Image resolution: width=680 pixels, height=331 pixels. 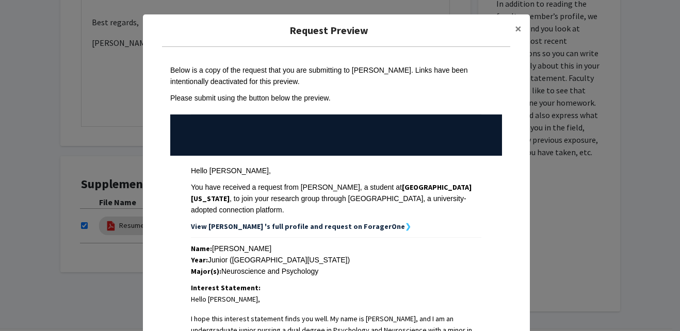 What do you see at coordinates (226, 288) in the screenshot?
I see `strong: Interest Statement:` at bounding box center [226, 288].